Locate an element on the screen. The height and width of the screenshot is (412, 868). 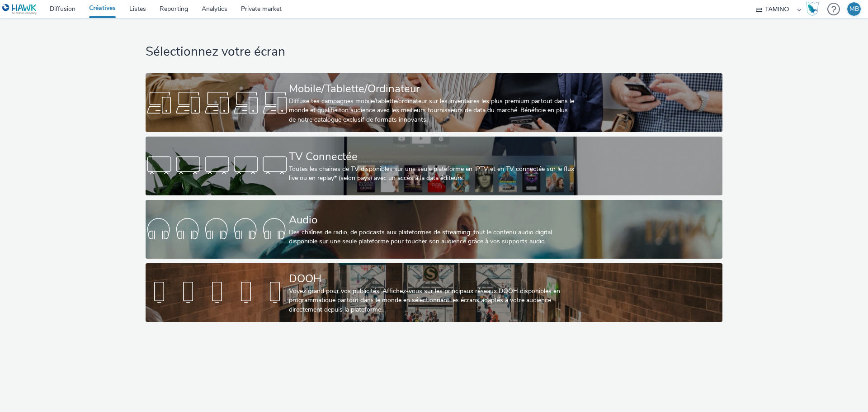
div: Diffuse tes campagnes mobile/tablette/ordinateur sur les inventaires les plus premium partout dan... is located at coordinates (432, 110).